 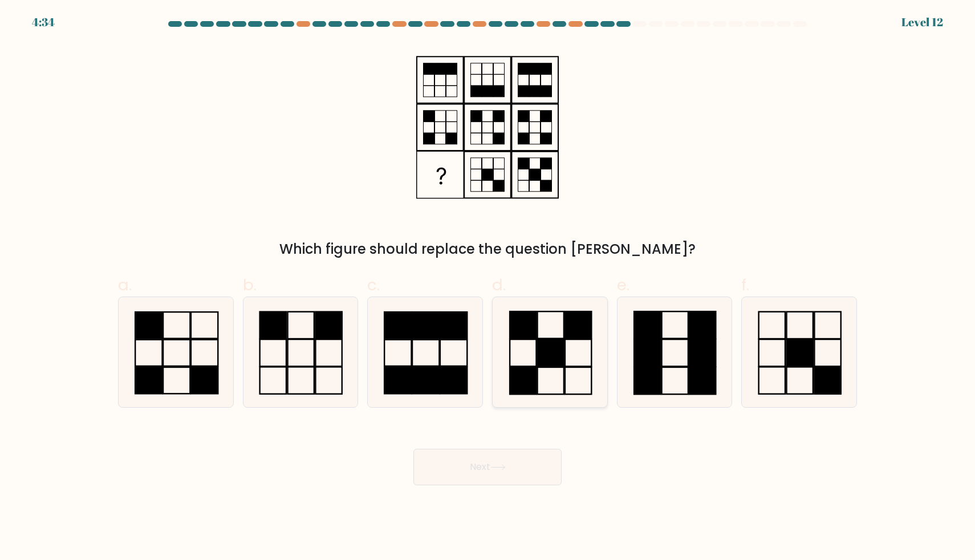 What do you see at coordinates (499, 284) in the screenshot?
I see `span: d.` at bounding box center [499, 284].